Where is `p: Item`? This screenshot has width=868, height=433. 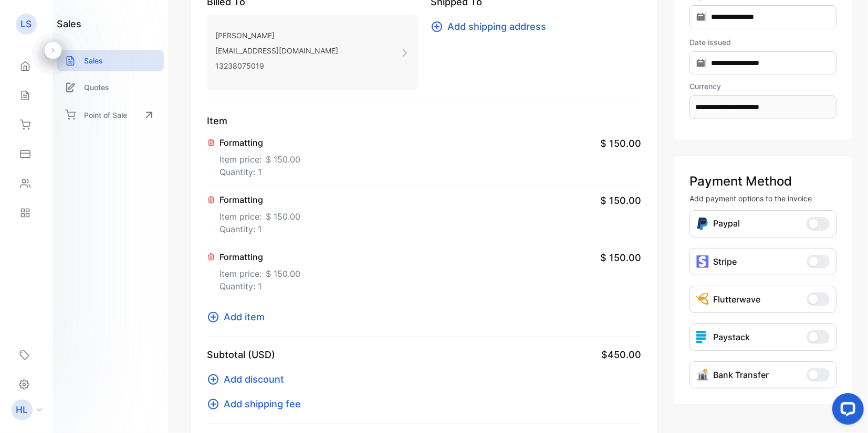 p: Item is located at coordinates (424, 121).